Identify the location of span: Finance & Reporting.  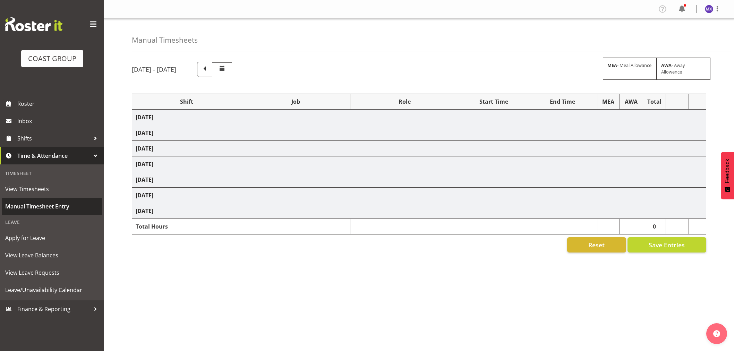
(54, 309).